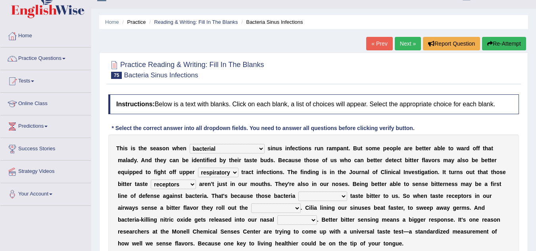  I want to click on b: b, so click(369, 160).